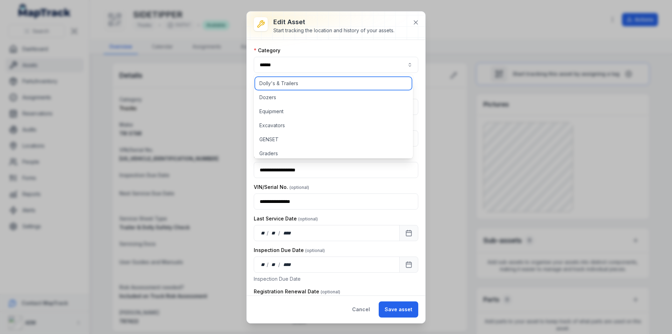  I want to click on span: Equipment, so click(271, 111).